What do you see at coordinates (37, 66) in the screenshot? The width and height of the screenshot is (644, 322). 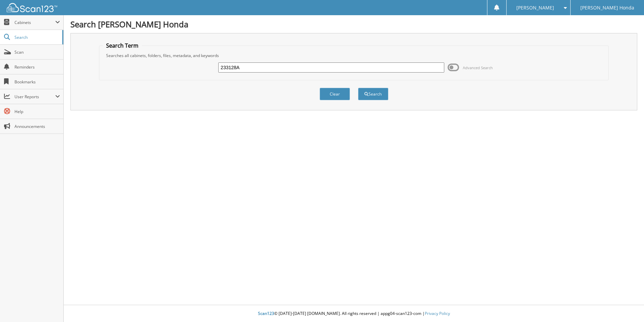 I see `span: Reminders` at bounding box center [37, 66].